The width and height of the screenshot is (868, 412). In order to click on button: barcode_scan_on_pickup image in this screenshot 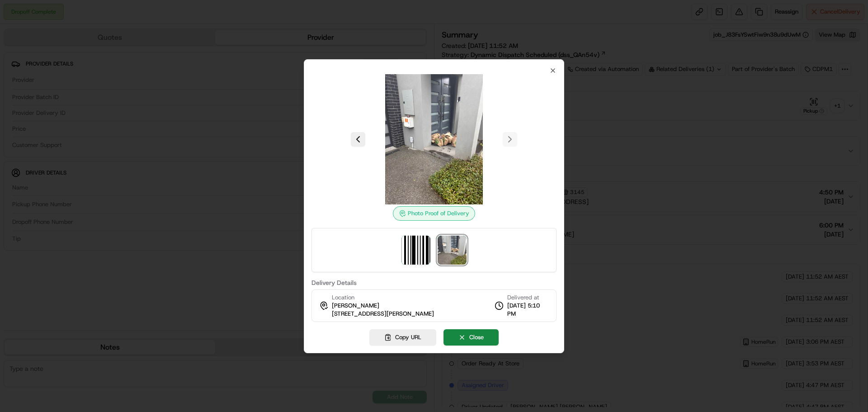, I will do `click(416, 251)`.